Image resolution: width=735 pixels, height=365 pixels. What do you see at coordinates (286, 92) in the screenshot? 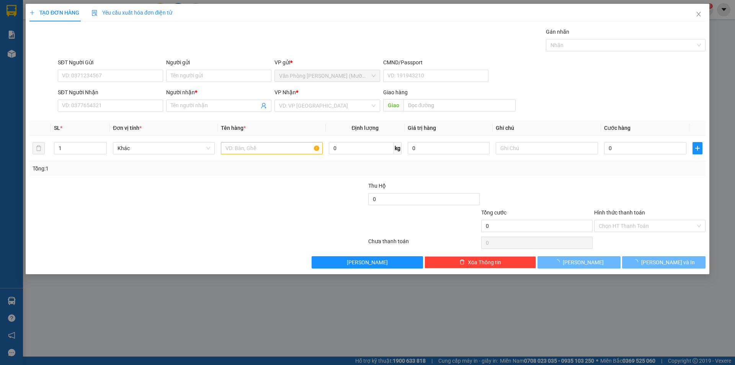
I see `span: VP Nhận` at bounding box center [286, 92].